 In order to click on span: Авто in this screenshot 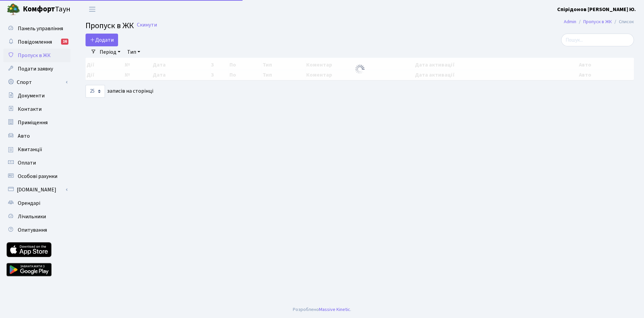, I will do `click(24, 136)`.